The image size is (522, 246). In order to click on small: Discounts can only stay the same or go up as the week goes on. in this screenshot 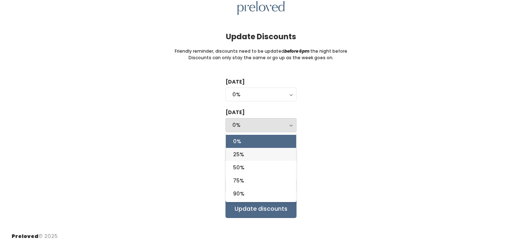, I will do `click(261, 58)`.